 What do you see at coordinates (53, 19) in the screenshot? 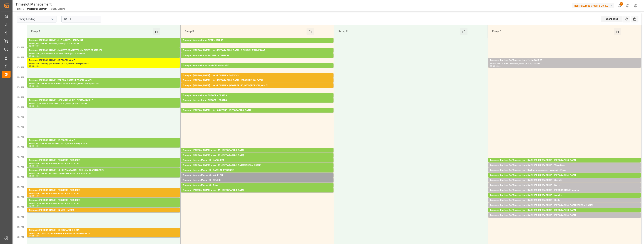
I see `button: open menu` at bounding box center [53, 19].